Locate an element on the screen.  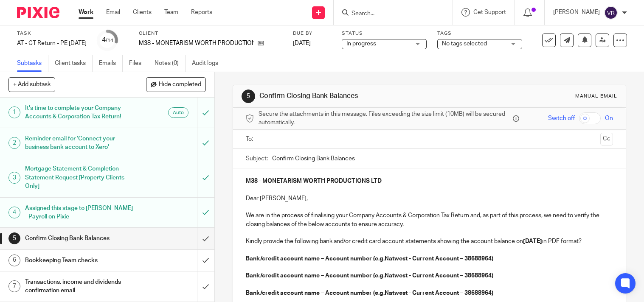
label: Client is located at coordinates (211, 33).